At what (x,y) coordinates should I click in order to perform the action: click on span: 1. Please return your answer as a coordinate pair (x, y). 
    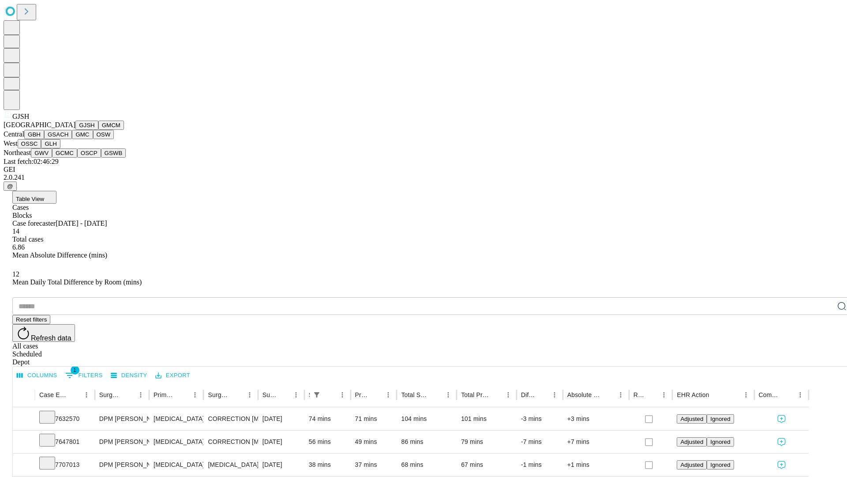
    Looking at the image, I should click on (75, 370).